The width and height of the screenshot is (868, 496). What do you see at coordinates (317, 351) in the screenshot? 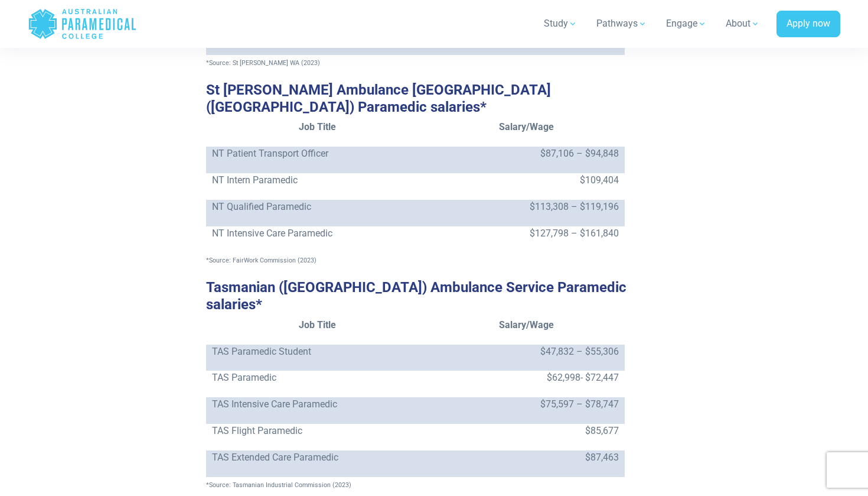
I see `p: TAS Paramedic Student` at bounding box center [317, 351].